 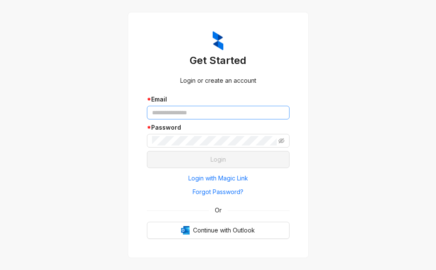 I want to click on button: Forgot Password?, so click(x=218, y=192).